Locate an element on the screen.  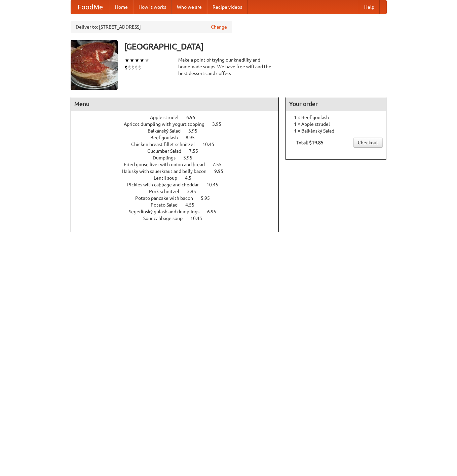
a: Checkout is located at coordinates (368, 143).